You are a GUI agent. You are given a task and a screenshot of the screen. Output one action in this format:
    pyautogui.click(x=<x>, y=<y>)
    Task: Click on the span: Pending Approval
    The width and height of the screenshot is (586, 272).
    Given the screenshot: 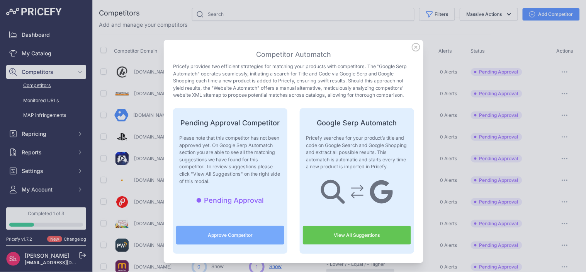 What is the action you would take?
    pyautogui.click(x=230, y=200)
    